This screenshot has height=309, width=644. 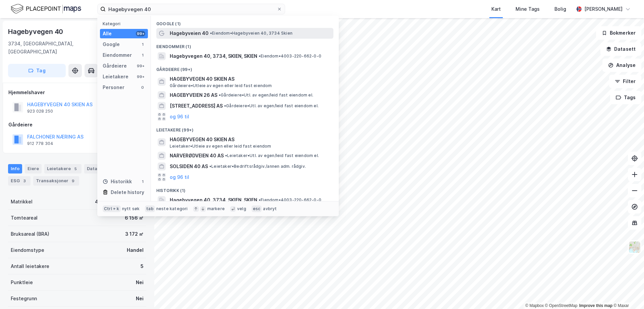 I want to click on button: Tag, so click(x=37, y=70).